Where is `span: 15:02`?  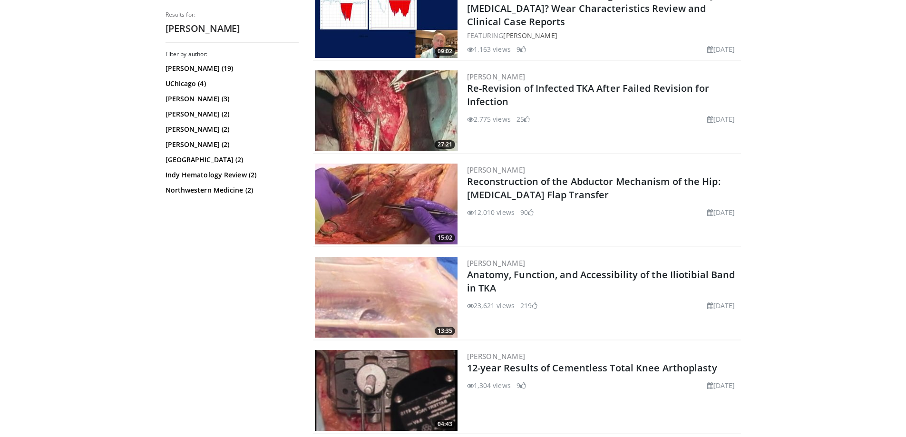
span: 15:02 is located at coordinates (445, 238).